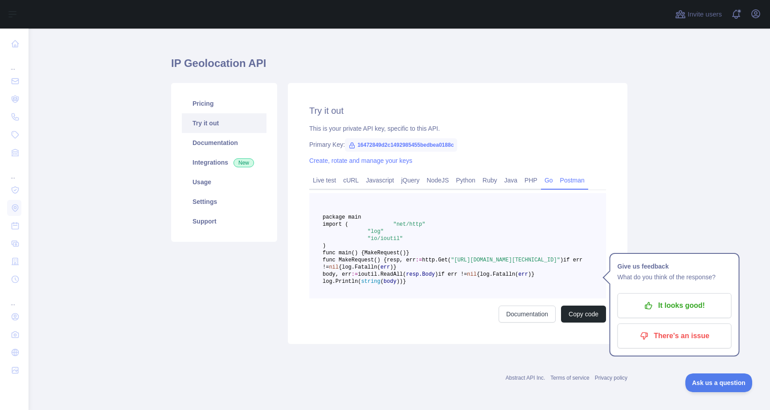 The height and width of the screenshot is (410, 770). Describe the element at coordinates (569, 377) in the screenshot. I see `a: Terms of service` at that location.